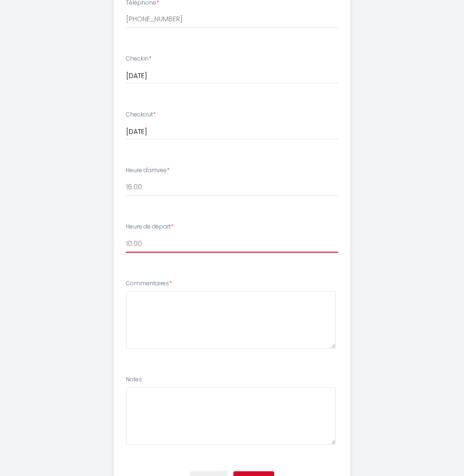 The image size is (464, 476). What do you see at coordinates (148, 170) in the screenshot?
I see `label: Heure d'arrivée` at bounding box center [148, 170].